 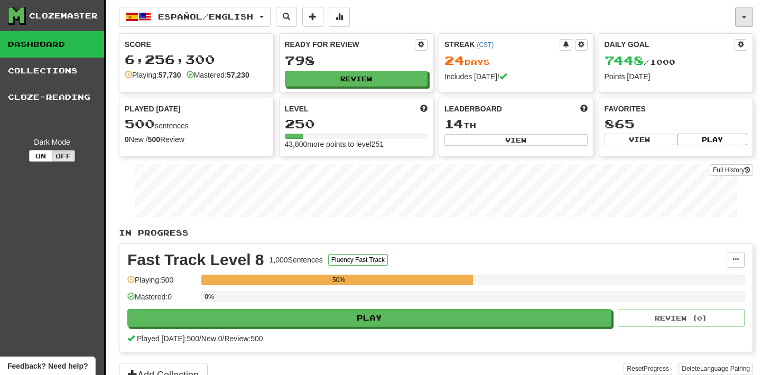 What do you see at coordinates (196, 44) in the screenshot?
I see `div: Score` at bounding box center [196, 44].